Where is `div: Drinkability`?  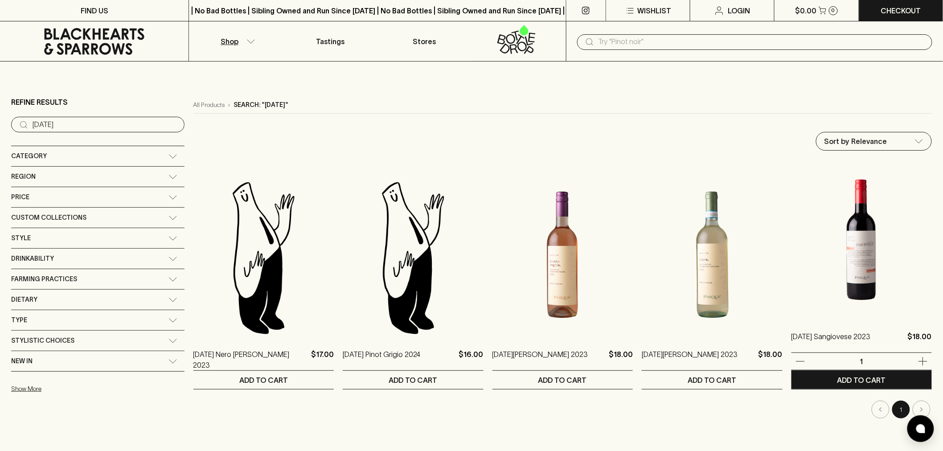 div: Drinkability is located at coordinates (98, 258).